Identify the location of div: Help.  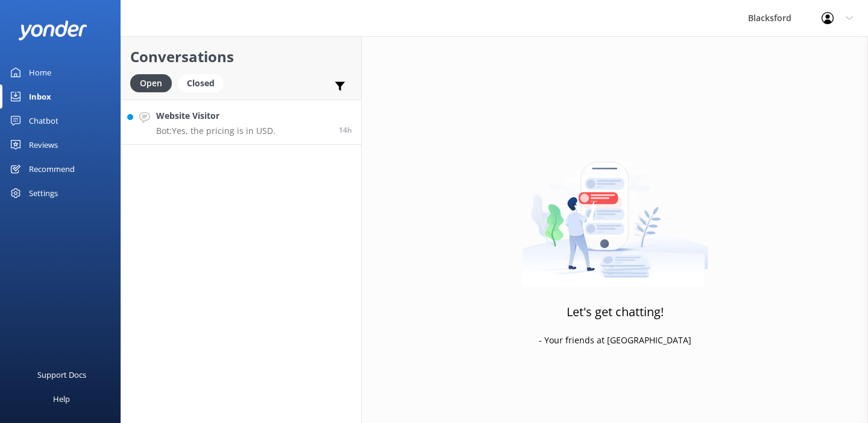
(62, 399).